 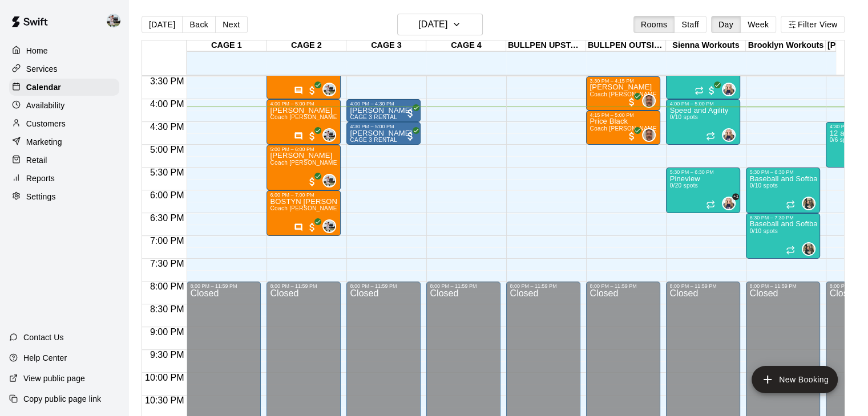 What do you see at coordinates (731, 203) in the screenshot?
I see `span: Sienna Gargano & 1 other` at bounding box center [731, 203].